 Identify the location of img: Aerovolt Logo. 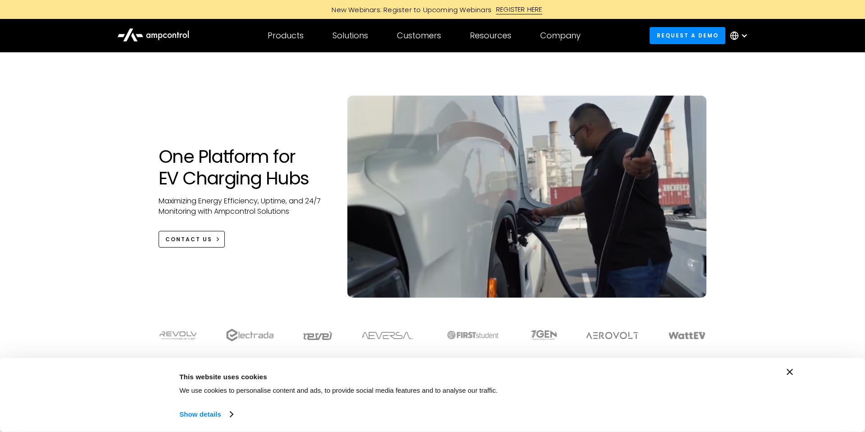
(613, 335).